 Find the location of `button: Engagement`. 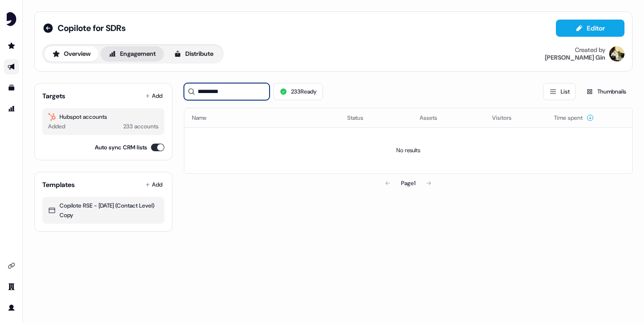

button: Engagement is located at coordinates (132, 54).